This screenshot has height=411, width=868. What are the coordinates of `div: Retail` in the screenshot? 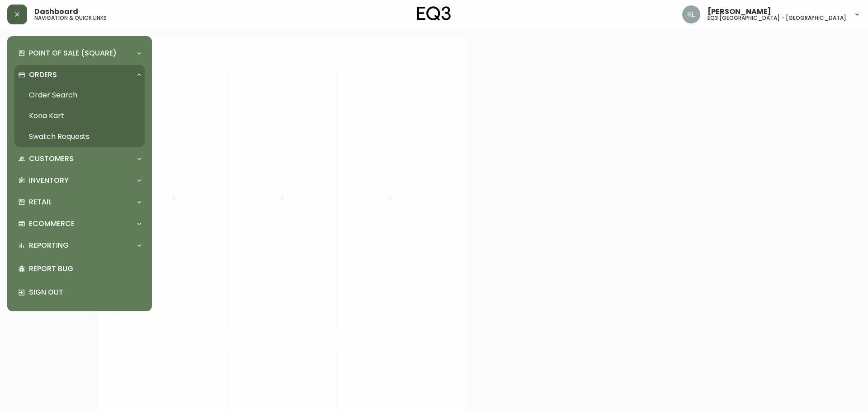 It's located at (79, 202).